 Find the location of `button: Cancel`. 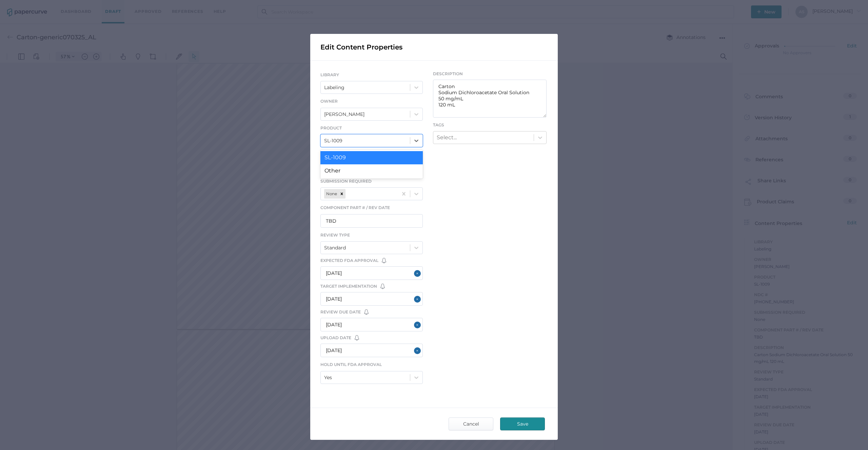

button: Cancel is located at coordinates (470, 424).